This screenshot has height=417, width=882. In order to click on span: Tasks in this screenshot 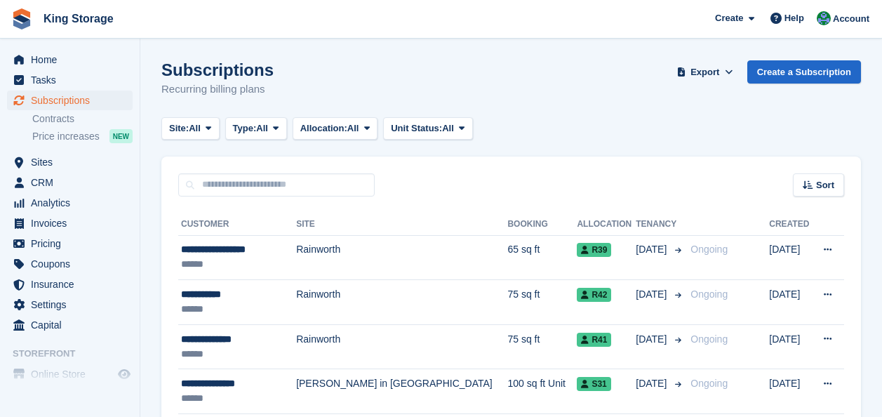, I will do `click(73, 80)`.